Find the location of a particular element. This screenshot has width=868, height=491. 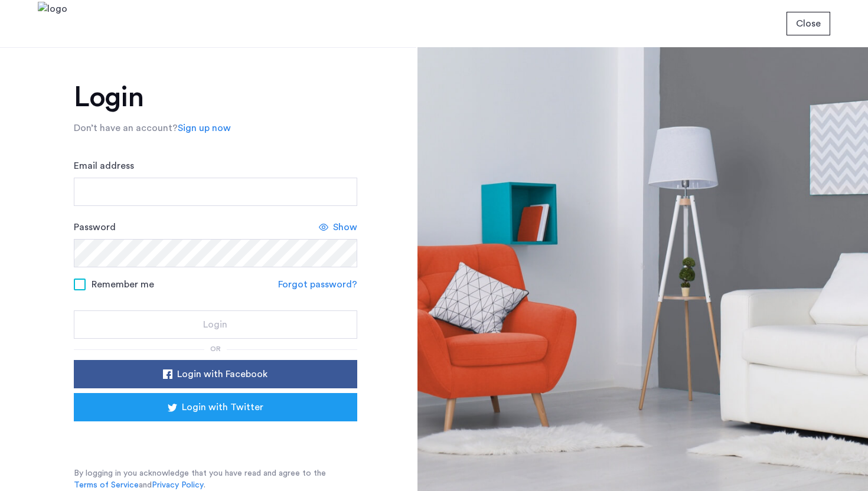

a: Sign up now is located at coordinates (204, 128).